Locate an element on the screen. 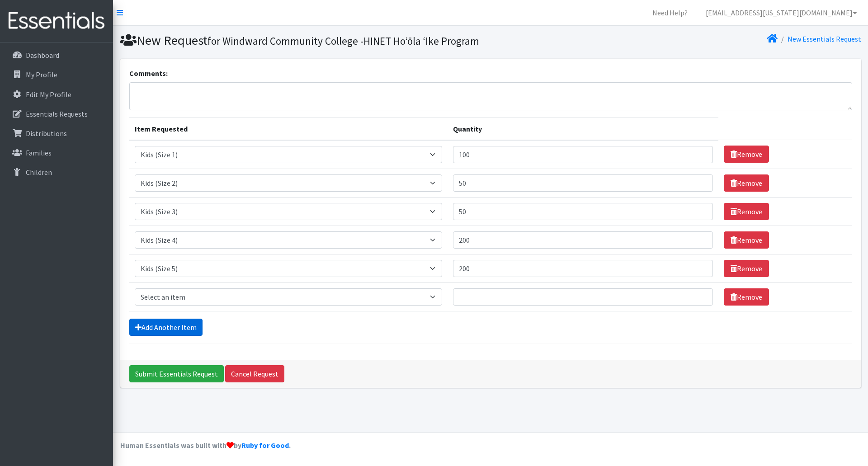 The image size is (868, 466). a: Ruby for Good is located at coordinates (265, 445).